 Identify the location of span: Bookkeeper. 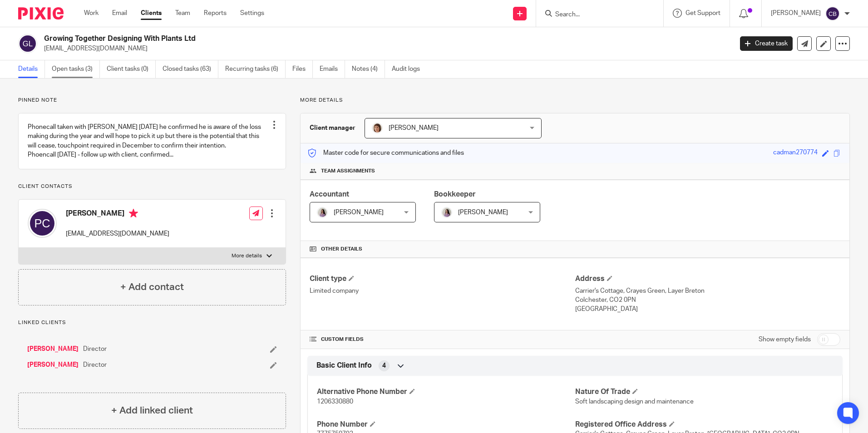
(455, 194).